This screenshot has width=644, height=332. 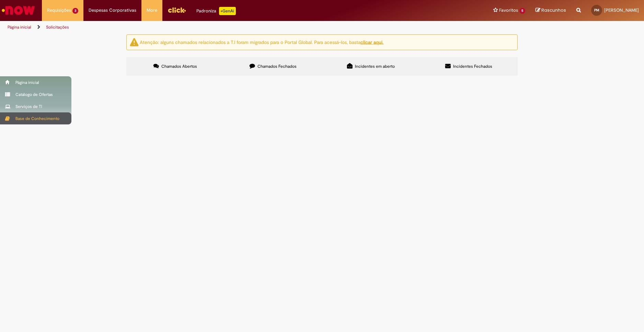 What do you see at coordinates (216, 11) in the screenshot?
I see `div: Padroniza` at bounding box center [216, 11].